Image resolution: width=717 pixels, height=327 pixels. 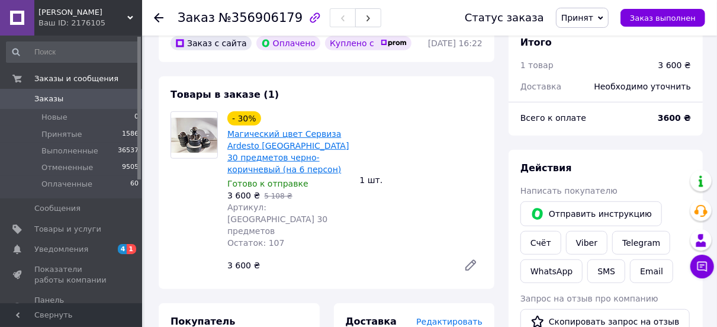 I want to click on span: 1586, so click(x=130, y=134).